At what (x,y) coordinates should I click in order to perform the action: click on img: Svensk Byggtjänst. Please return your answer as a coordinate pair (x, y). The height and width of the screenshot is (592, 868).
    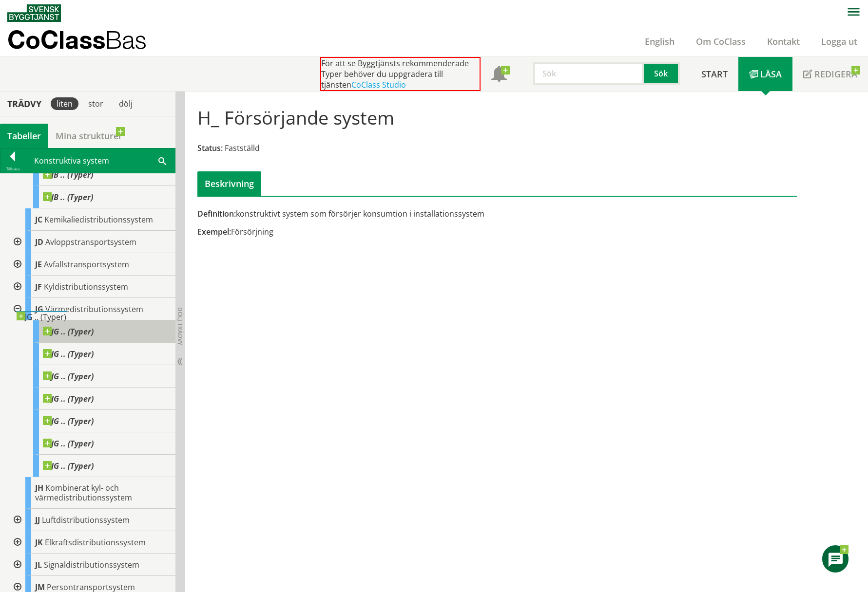
    Looking at the image, I should click on (34, 13).